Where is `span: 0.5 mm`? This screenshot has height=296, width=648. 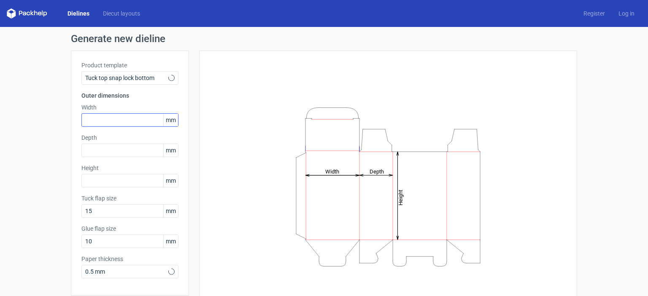
span: 0.5 mm is located at coordinates (127, 272).